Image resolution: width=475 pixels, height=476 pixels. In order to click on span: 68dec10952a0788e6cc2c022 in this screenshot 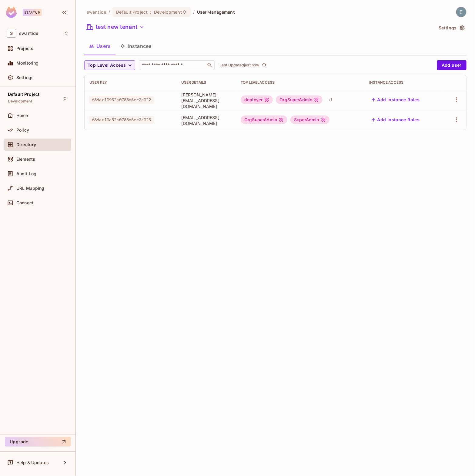, I will do `click(122, 100)`.